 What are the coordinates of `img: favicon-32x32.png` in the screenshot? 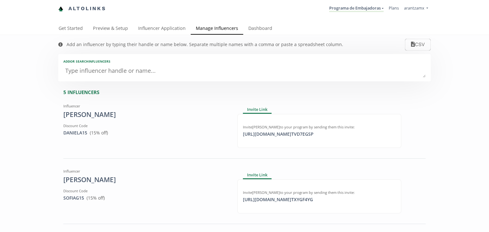 It's located at (61, 9).